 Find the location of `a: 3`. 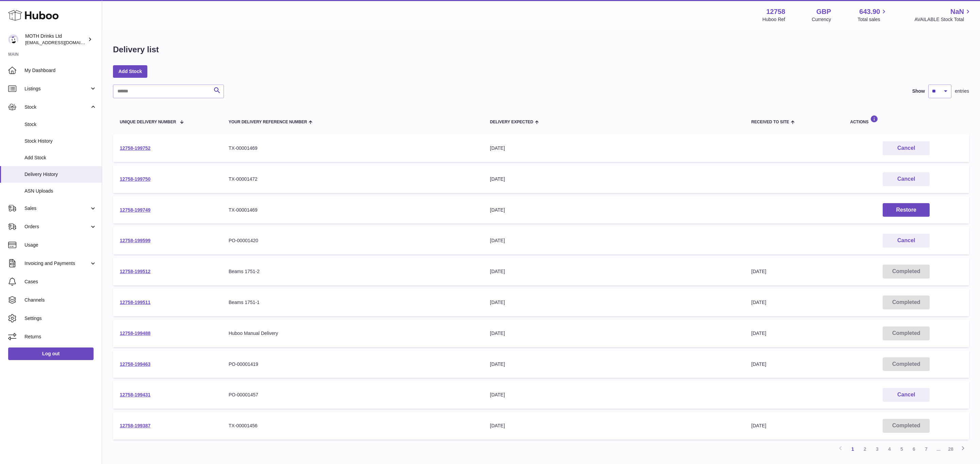

a: 3 is located at coordinates (877, 449).